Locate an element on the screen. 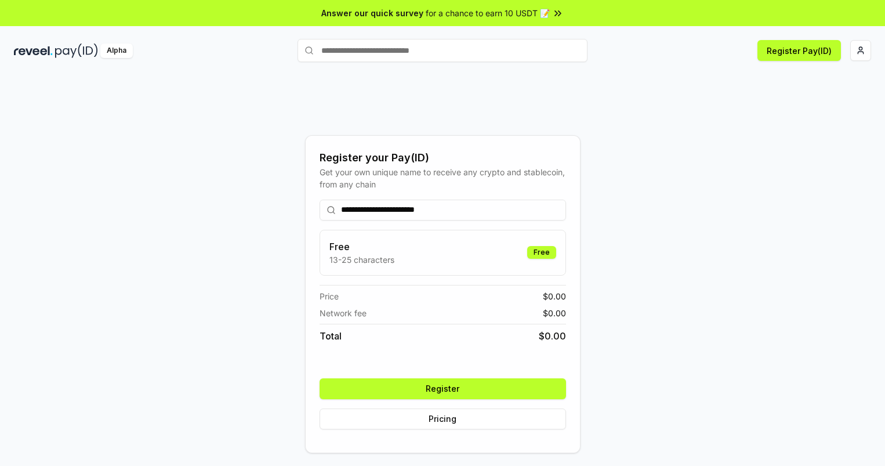 The height and width of the screenshot is (466, 885). div: Register your Pay(ID) is located at coordinates (443, 158).